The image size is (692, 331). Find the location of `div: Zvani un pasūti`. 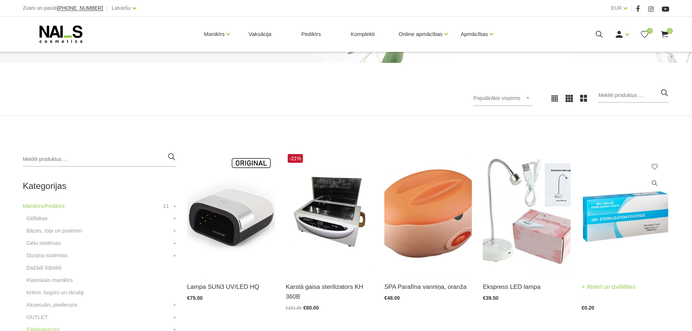

div: Zvani un pasūti is located at coordinates (63, 8).